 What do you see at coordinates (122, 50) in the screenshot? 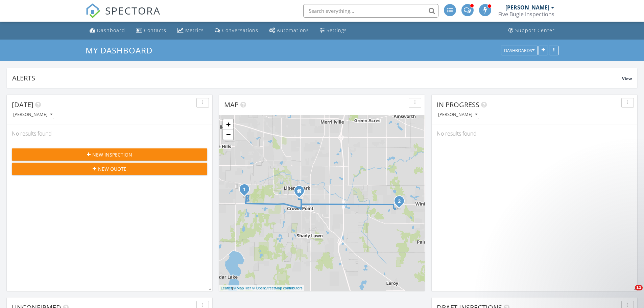
I see `a: My Dashboard` at bounding box center [122, 50].